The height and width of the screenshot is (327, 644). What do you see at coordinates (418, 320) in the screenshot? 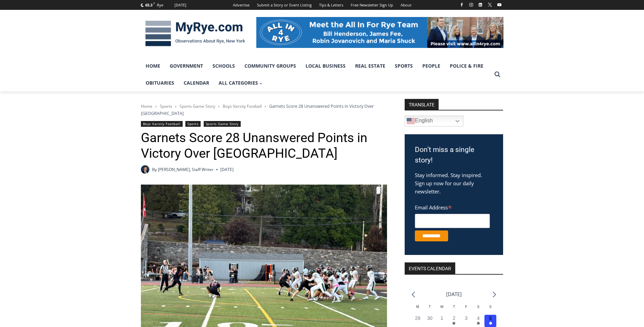
I see `button: 29` at bounding box center [418, 320].